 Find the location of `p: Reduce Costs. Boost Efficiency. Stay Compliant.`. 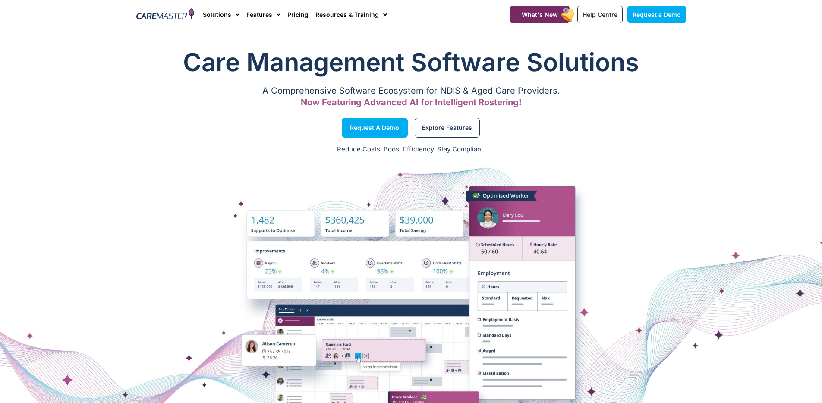

p: Reduce Costs. Boost Efficiency. Stay Compliant. is located at coordinates (411, 149).